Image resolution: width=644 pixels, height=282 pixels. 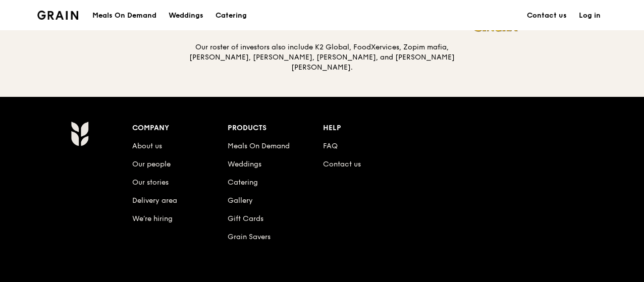 I want to click on a: Log in, so click(x=590, y=16).